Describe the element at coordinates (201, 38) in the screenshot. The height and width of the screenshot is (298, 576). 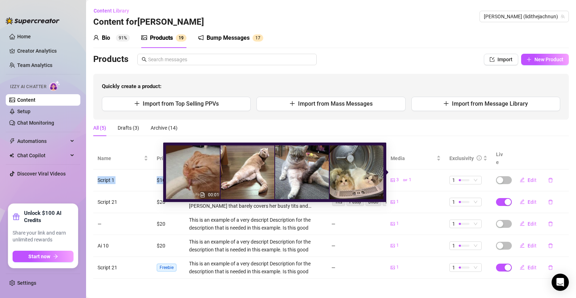
I see `span: notification` at that location.